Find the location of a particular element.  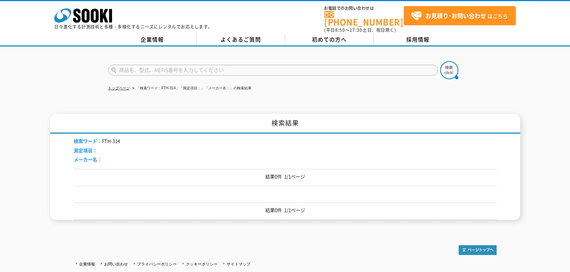

span: お電話でのお問い合わせは is located at coordinates (364, 8).